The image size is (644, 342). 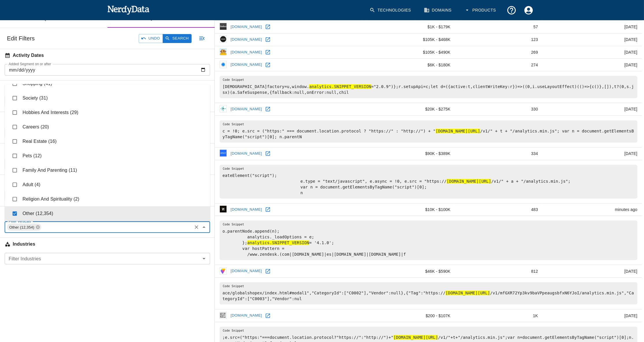 What do you see at coordinates (268, 153) in the screenshot?
I see `a: Open intuit.com in new window` at bounding box center [268, 153].